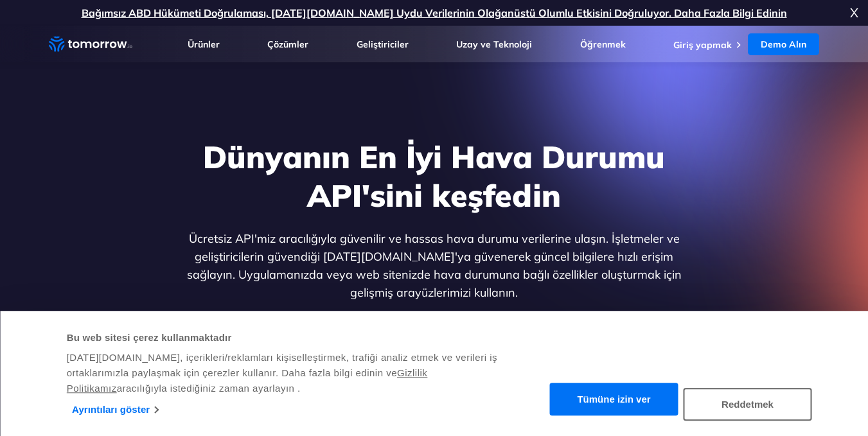  I want to click on a: Öğrenmek, so click(602, 45).